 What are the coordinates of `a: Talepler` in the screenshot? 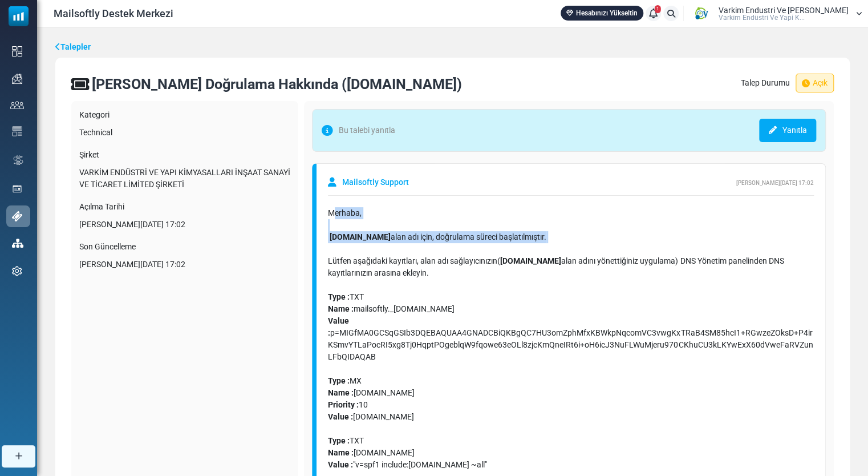 It's located at (73, 47).